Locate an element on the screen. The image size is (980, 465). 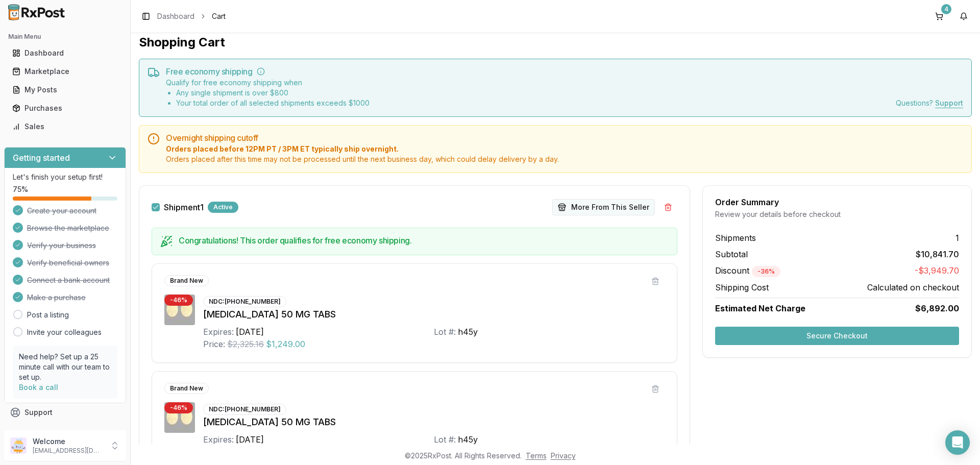
nav: breadcrumb is located at coordinates (192, 16).